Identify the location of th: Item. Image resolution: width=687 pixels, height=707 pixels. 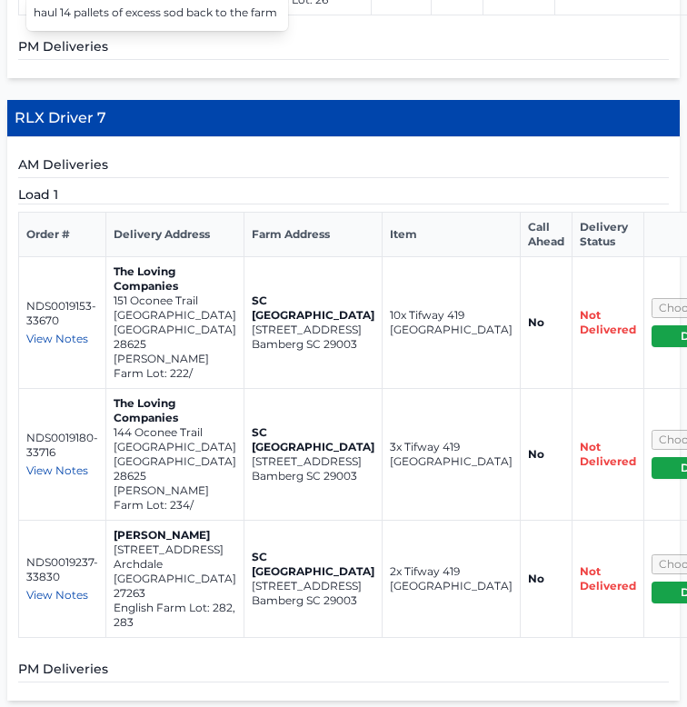
(451, 233).